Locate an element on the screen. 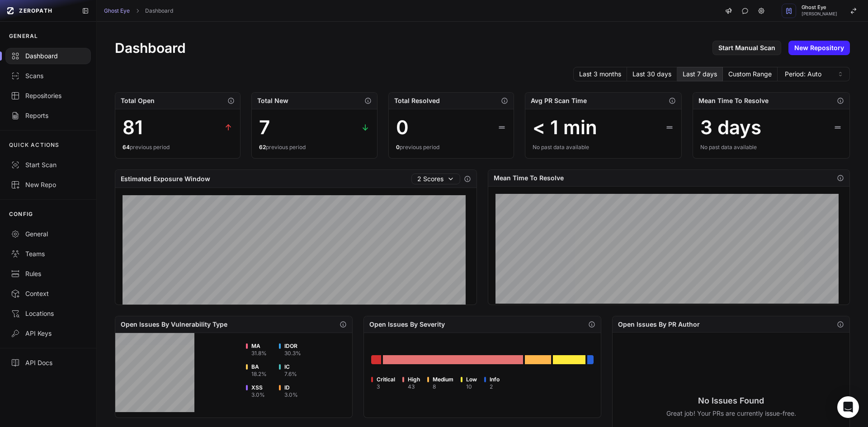 The height and width of the screenshot is (427, 868). div: Dashboard is located at coordinates (48, 56).